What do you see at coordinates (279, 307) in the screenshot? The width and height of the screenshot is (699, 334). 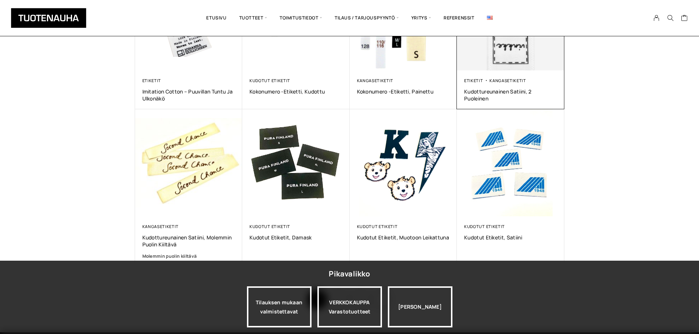 I see `div: Tilauksen mukaan valmistettavat` at bounding box center [279, 307].